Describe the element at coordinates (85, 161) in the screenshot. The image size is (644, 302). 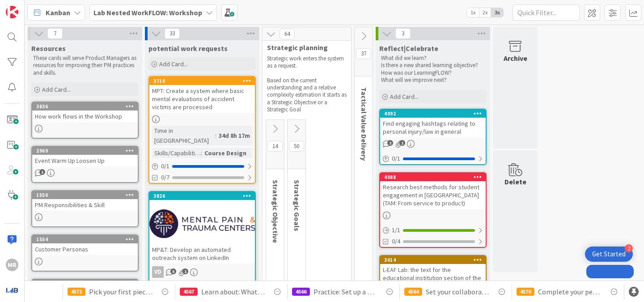
I see `div: Event Warm Up Loosen Up` at that location.